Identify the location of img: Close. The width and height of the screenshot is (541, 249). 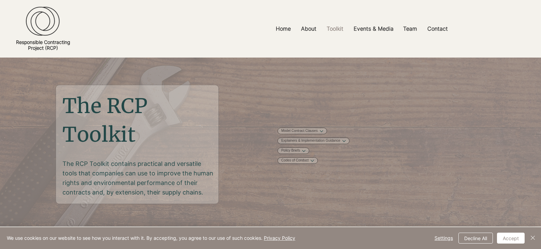
(533, 238).